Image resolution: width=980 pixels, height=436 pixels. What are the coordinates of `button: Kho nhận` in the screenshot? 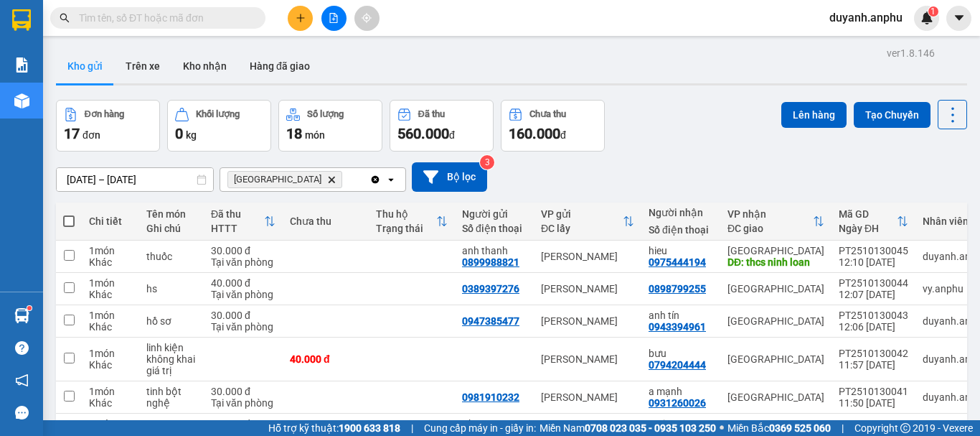 It's located at (204, 66).